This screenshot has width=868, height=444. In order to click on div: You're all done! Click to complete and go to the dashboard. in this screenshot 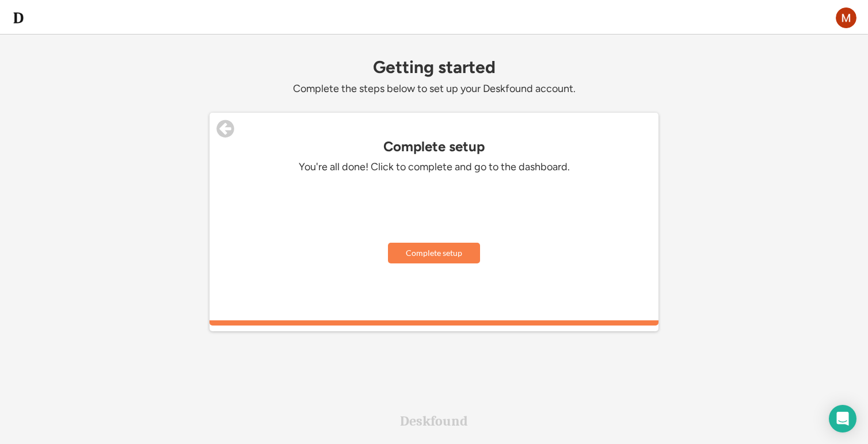, I will do `click(434, 167)`.